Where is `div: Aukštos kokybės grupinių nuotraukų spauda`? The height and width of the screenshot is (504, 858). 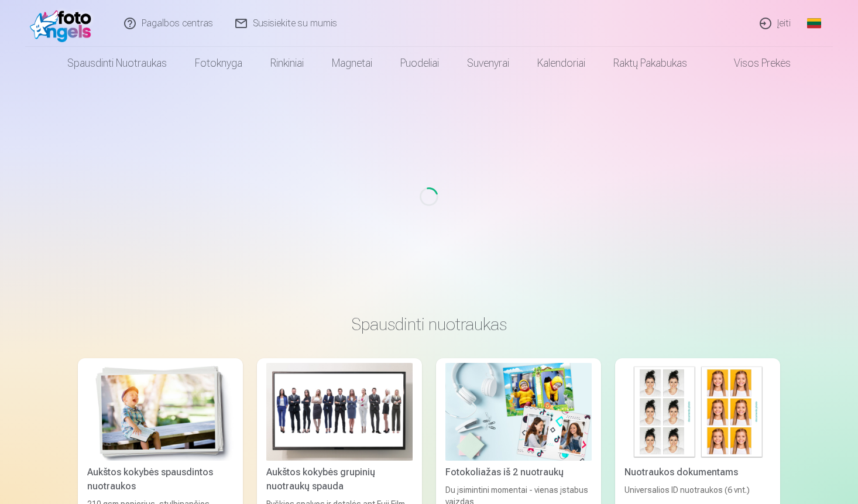
div: Aukštos kokybės grupinių nuotraukų spauda is located at coordinates (339, 479).